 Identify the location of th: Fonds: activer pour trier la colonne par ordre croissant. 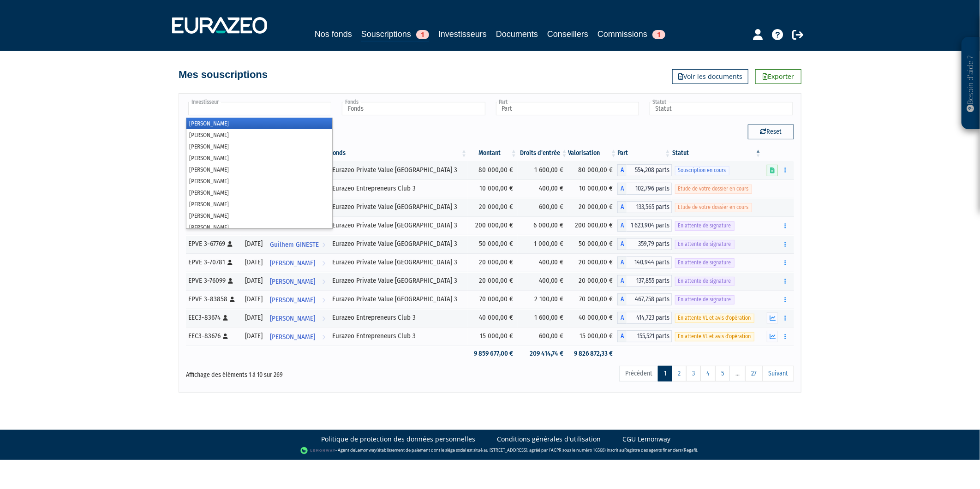
(398, 153).